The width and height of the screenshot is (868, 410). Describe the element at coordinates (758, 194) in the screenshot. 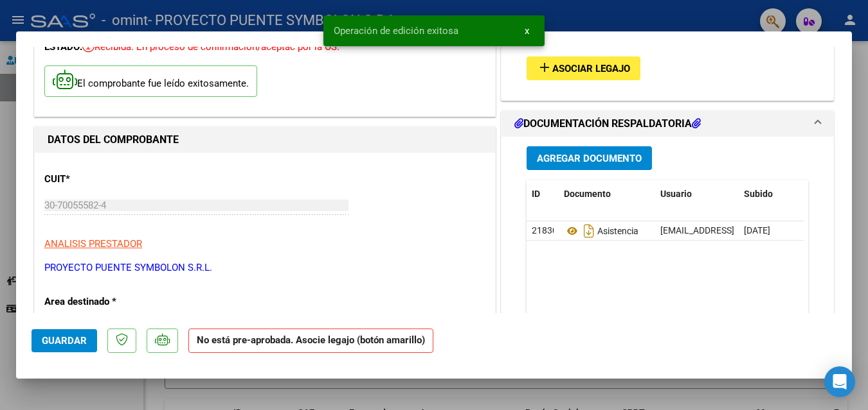

I see `span: Subido` at that location.